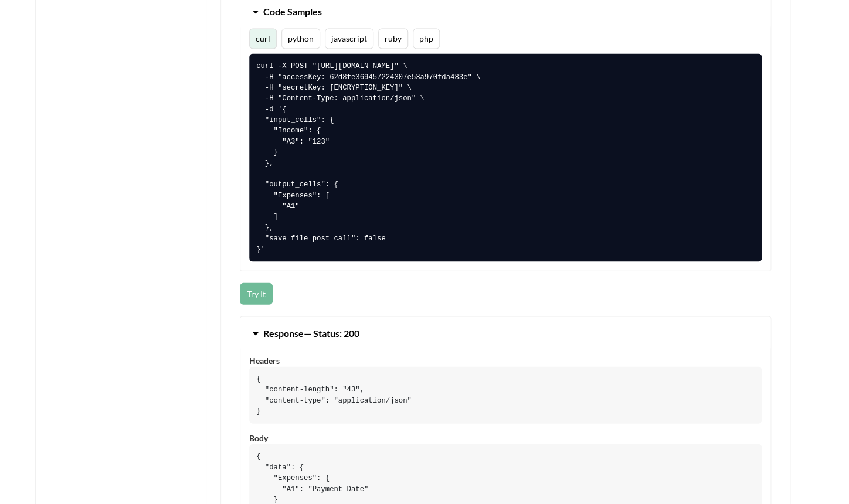 Image resolution: width=849 pixels, height=504 pixels. I want to click on pre: { "content-length": "43", "content-type": "application/json" }, so click(505, 395).